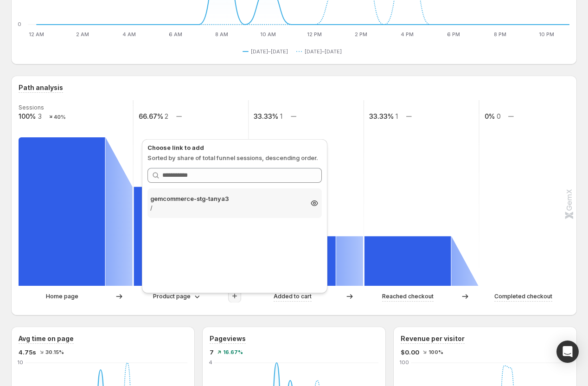  What do you see at coordinates (361, 34) in the screenshot?
I see `text: 2 PM` at bounding box center [361, 34].